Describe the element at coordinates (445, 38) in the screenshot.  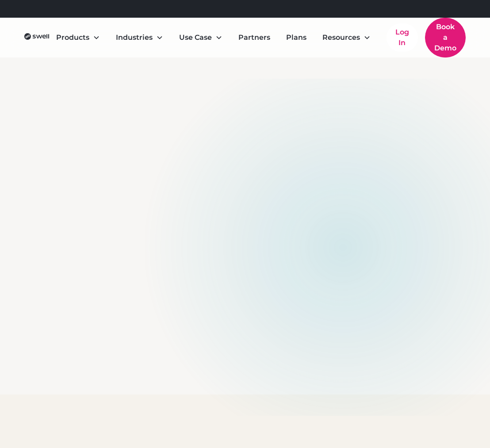
I see `a: Book a Demo` at that location.